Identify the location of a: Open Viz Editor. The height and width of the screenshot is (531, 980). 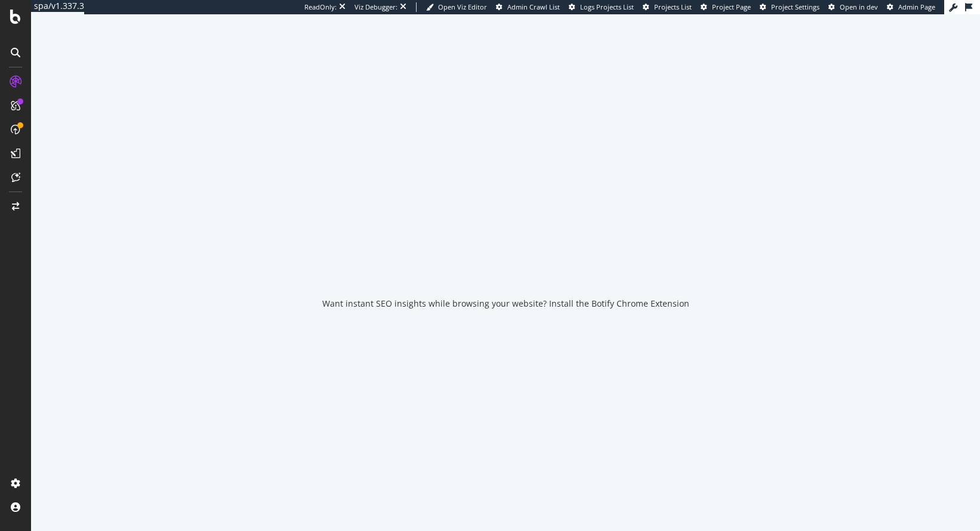
(456, 7).